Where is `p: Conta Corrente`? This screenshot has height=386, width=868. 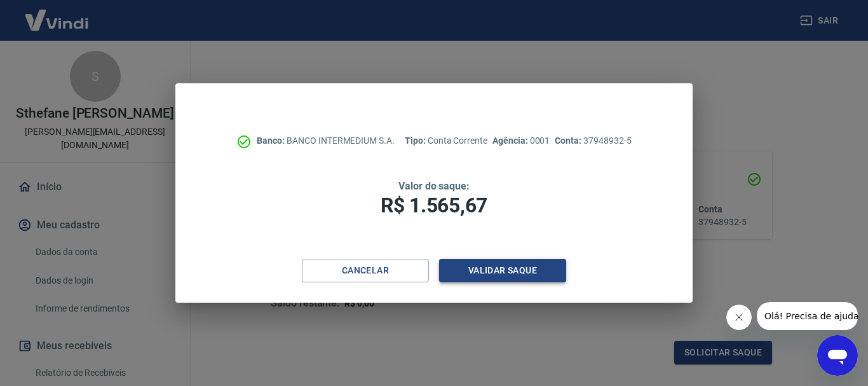 p: Conta Corrente is located at coordinates (446, 141).